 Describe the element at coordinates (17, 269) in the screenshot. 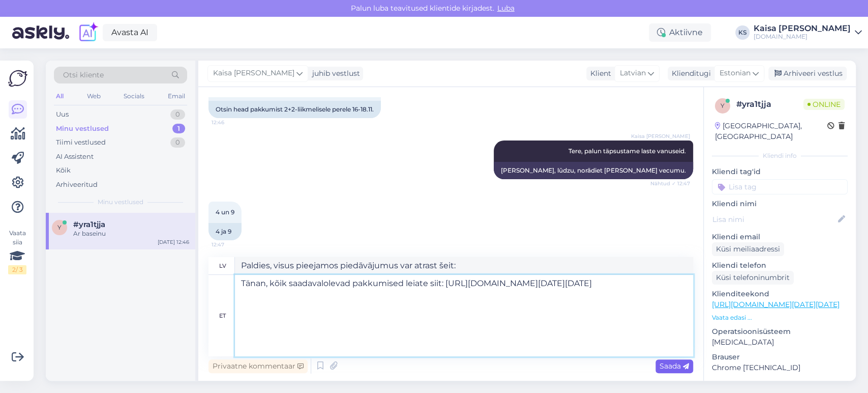

I see `div: 2 / 3` at that location.